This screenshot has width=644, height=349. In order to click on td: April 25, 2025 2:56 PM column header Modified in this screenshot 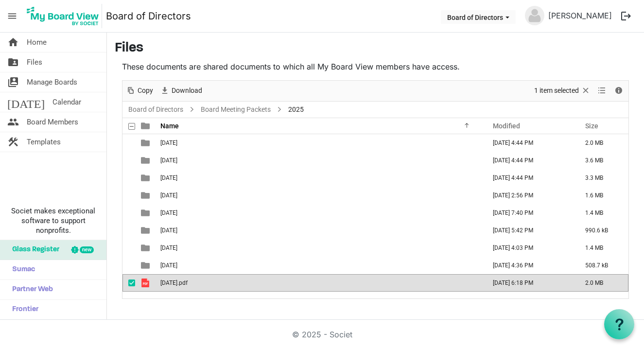, I will do `click(529, 195)`.